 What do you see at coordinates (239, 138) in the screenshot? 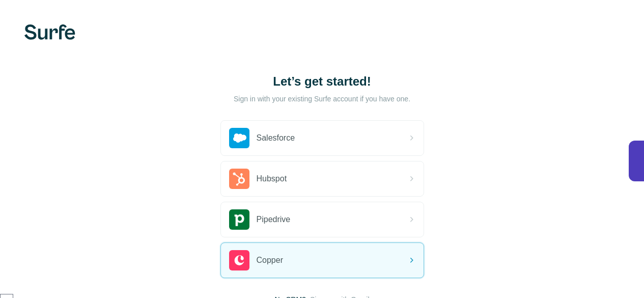
I see `img: salesforce's logo` at bounding box center [239, 138].